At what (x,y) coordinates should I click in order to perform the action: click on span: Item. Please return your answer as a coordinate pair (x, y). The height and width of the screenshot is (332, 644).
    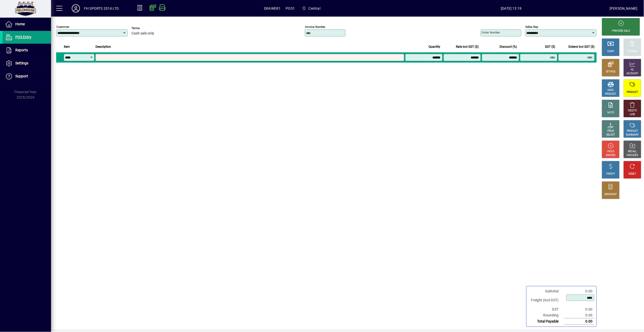
    Looking at the image, I should click on (67, 47).